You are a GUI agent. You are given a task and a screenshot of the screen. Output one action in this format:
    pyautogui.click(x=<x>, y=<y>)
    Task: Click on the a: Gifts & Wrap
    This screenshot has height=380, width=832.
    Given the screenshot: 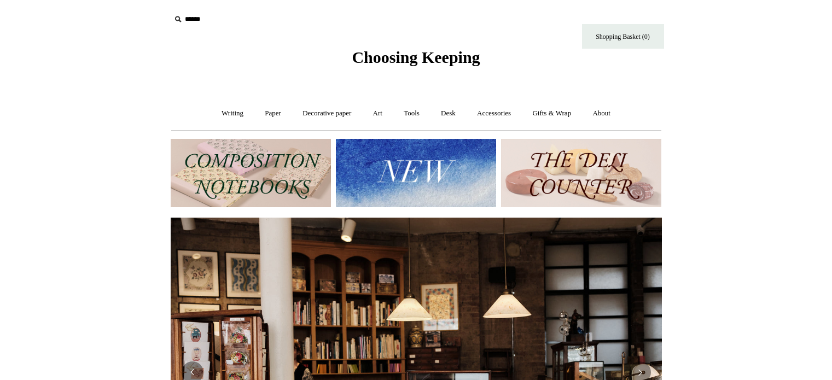 What is the action you would take?
    pyautogui.click(x=551, y=113)
    